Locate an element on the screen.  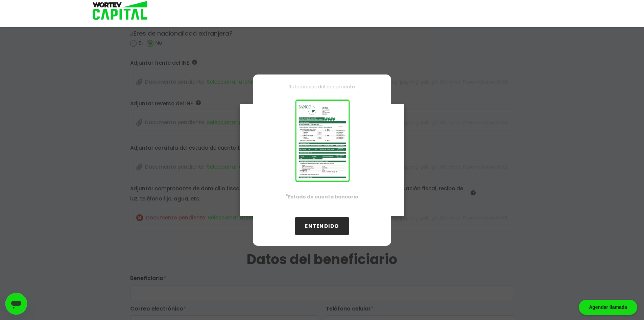
img: Bank-statement.e7f0a4b0.svg is located at coordinates (322, 141).